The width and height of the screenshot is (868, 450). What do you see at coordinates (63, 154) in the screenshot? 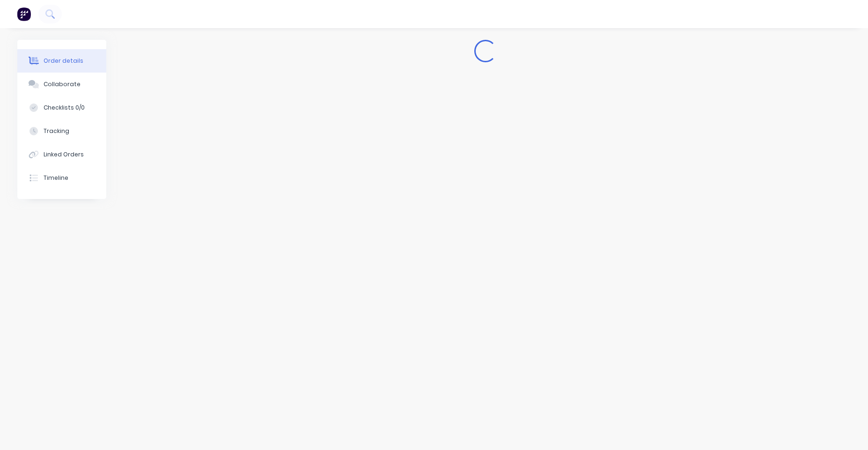
I see `div: Linked Orders` at bounding box center [63, 154].